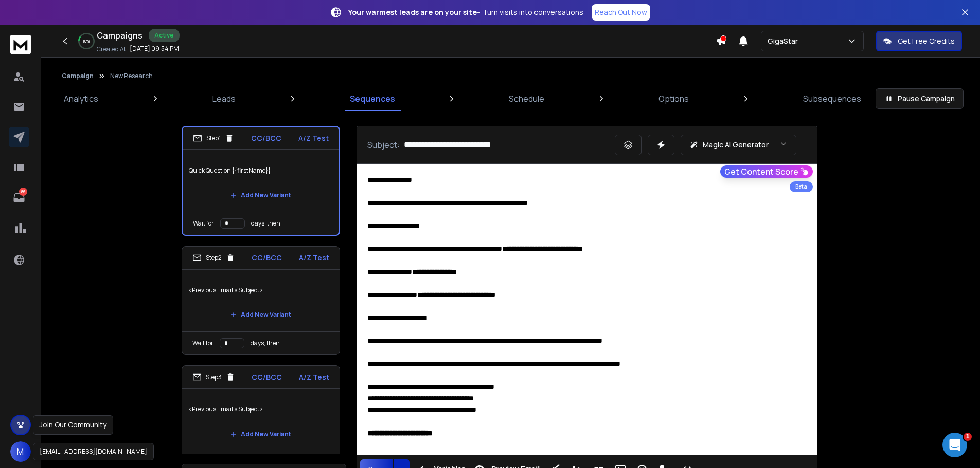 The height and width of the screenshot is (468, 980). What do you see at coordinates (21, 452) in the screenshot?
I see `button: M` at bounding box center [21, 452].